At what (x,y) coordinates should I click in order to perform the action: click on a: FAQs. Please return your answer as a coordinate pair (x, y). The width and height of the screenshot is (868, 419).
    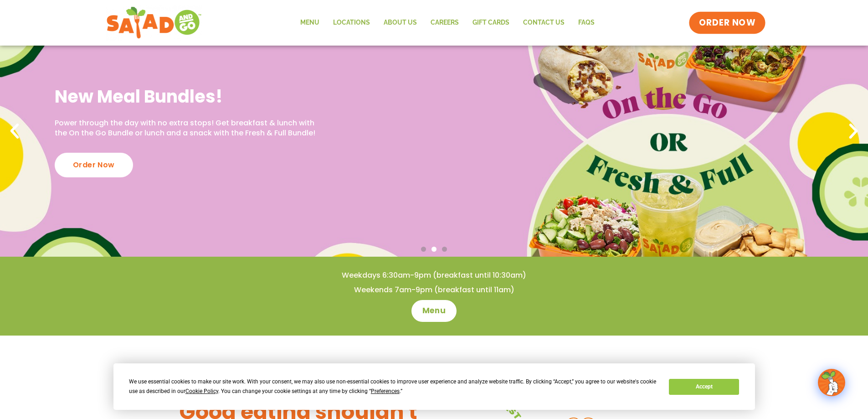
    Looking at the image, I should click on (586, 23).